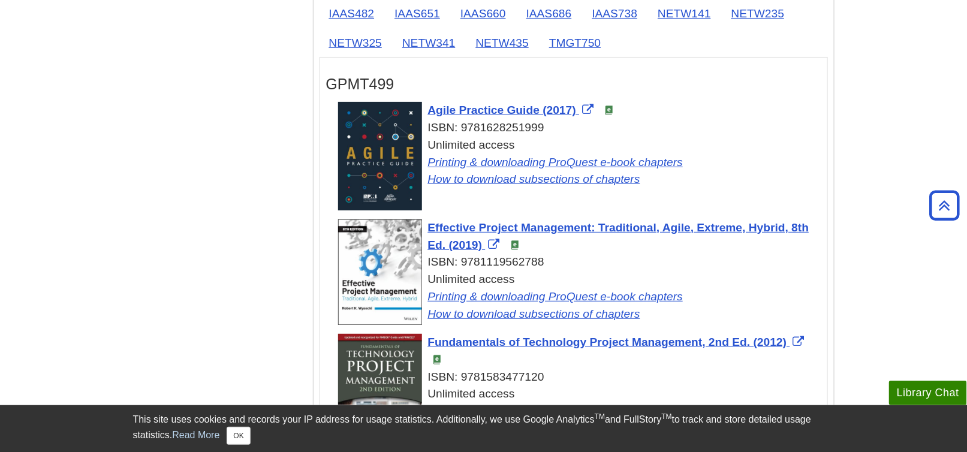 This screenshot has width=967, height=452. What do you see at coordinates (928, 393) in the screenshot?
I see `button: Library Chat` at bounding box center [928, 393].